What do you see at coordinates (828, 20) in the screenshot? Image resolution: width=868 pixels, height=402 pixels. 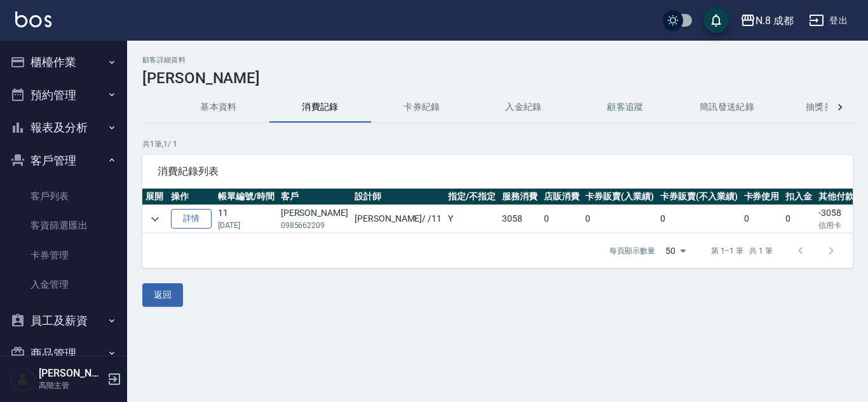 I see `button: 登出` at bounding box center [828, 20].